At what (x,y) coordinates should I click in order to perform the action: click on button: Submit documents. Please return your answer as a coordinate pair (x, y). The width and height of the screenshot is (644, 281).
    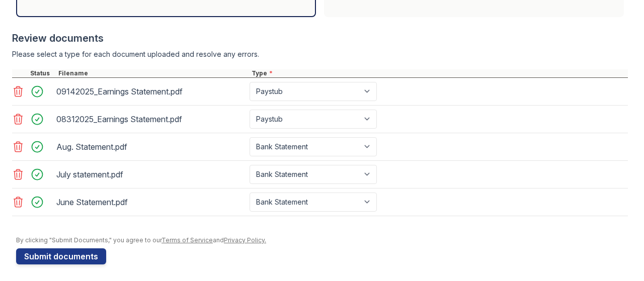
    Looking at the image, I should click on (61, 256).